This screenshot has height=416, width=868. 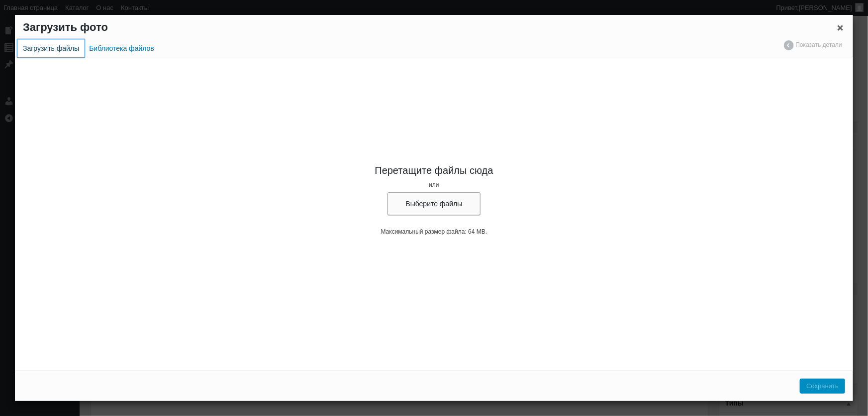 What do you see at coordinates (813, 45) in the screenshot?
I see `a: Показать детали` at bounding box center [813, 45].